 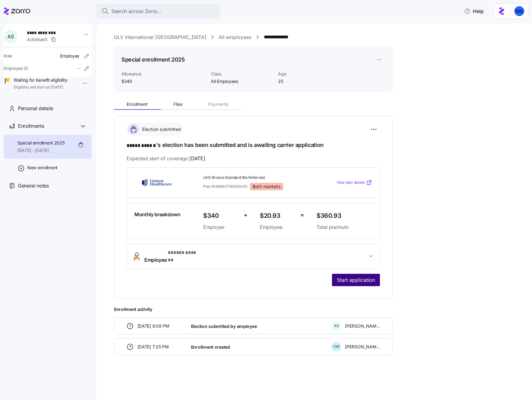 What do you see at coordinates (157, 214) in the screenshot?
I see `span: Monthly breakdown` at bounding box center [157, 214].